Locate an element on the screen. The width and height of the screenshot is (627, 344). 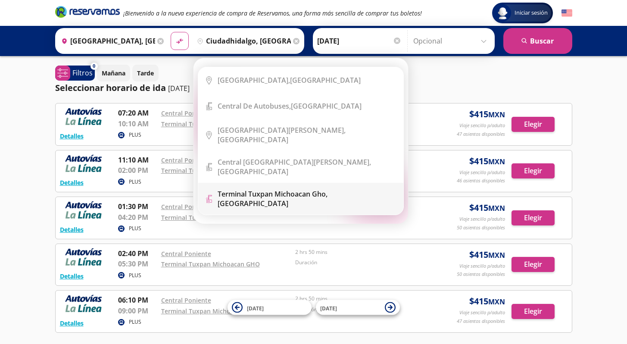
p: 04:20 PM is located at coordinates (137, 217).